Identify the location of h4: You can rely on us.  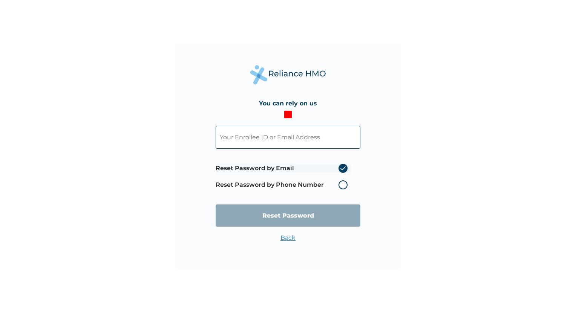
(288, 103).